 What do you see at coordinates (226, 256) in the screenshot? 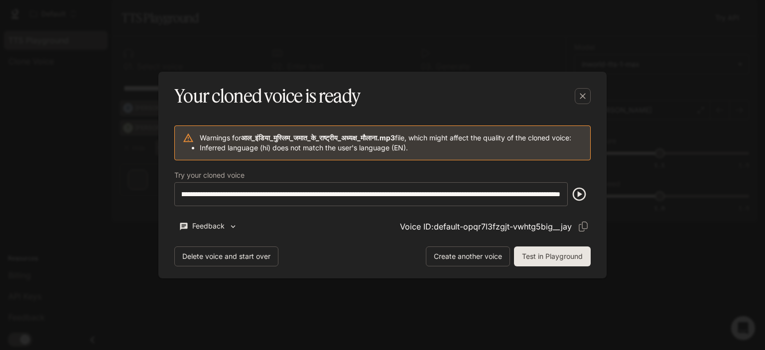
I see `button: Delete voice and start over` at bounding box center [226, 256].